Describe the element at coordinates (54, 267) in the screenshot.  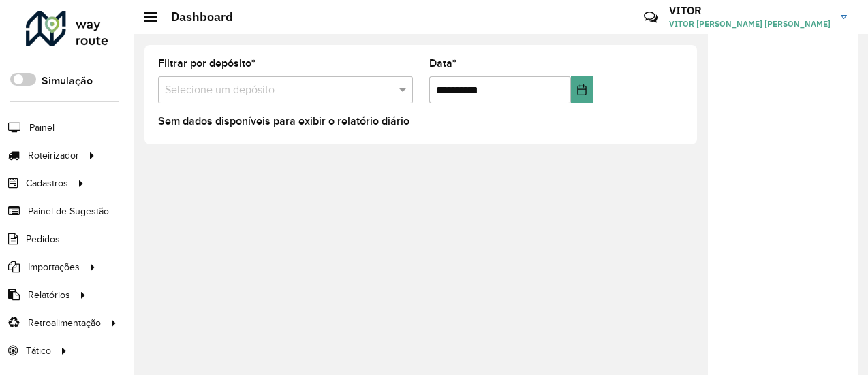
I see `span: Importações` at that location.